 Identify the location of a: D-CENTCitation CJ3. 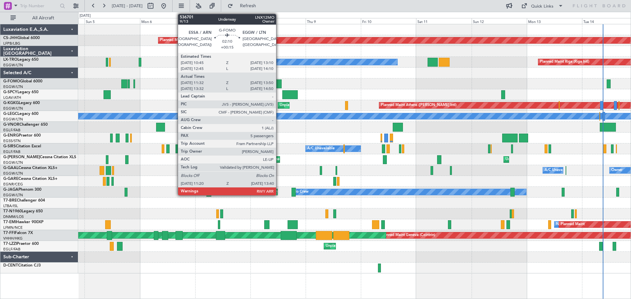
(22, 266).